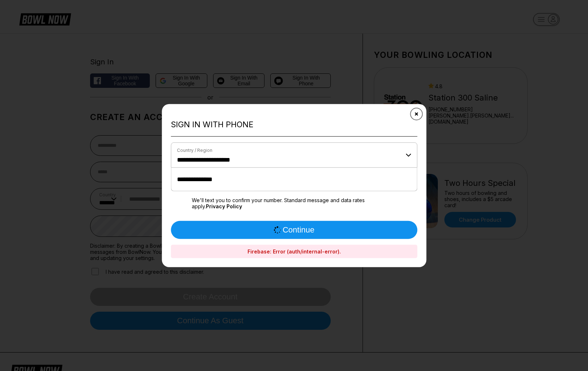 Image resolution: width=588 pixels, height=371 pixels. Describe the element at coordinates (416, 114) in the screenshot. I see `button: Close` at that location.